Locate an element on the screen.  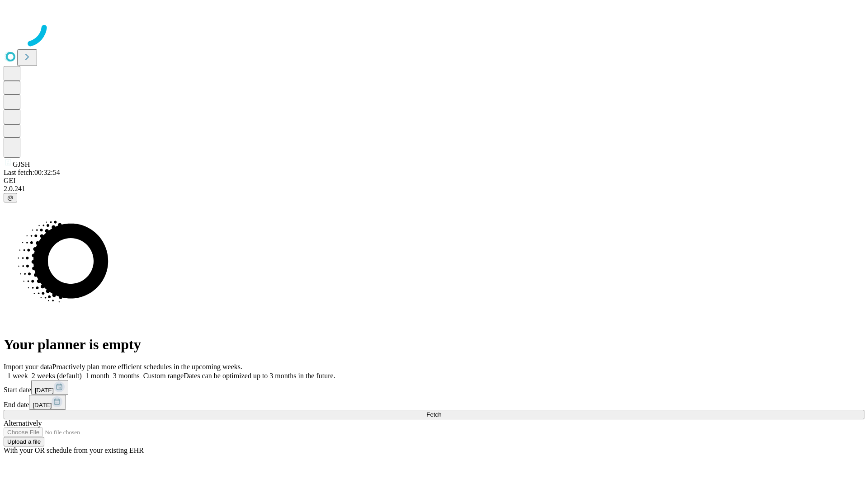
div: Start date is located at coordinates (434, 388).